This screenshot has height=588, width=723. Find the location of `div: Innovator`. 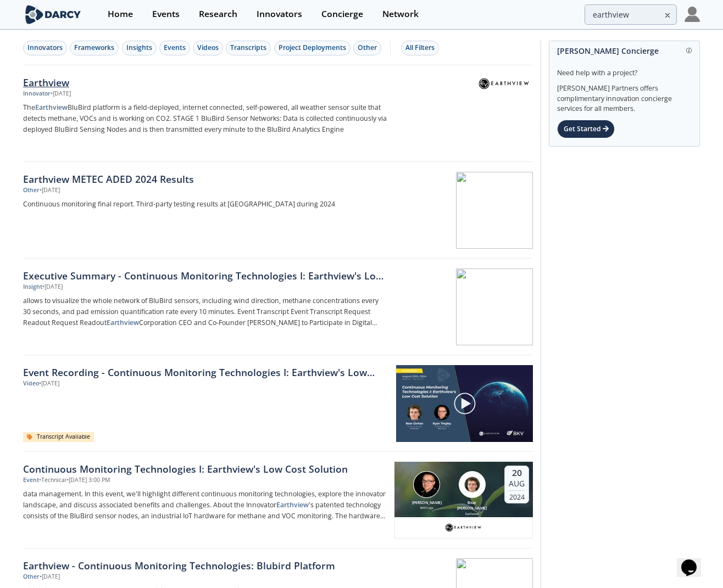

div: Innovator is located at coordinates (37, 94).